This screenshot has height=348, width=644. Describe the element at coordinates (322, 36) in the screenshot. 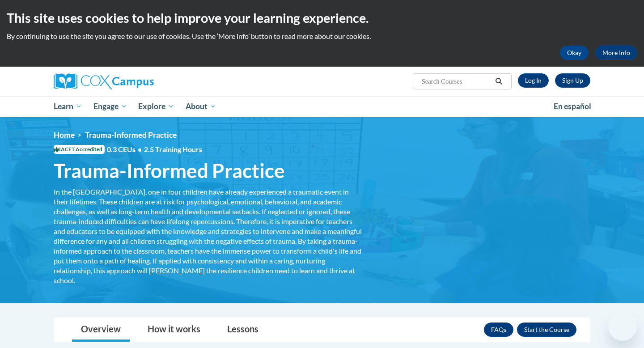

I see `p: By continuing to use the site you agree to our use of cookies. Use the ‘More info’ button to read...` at that location.